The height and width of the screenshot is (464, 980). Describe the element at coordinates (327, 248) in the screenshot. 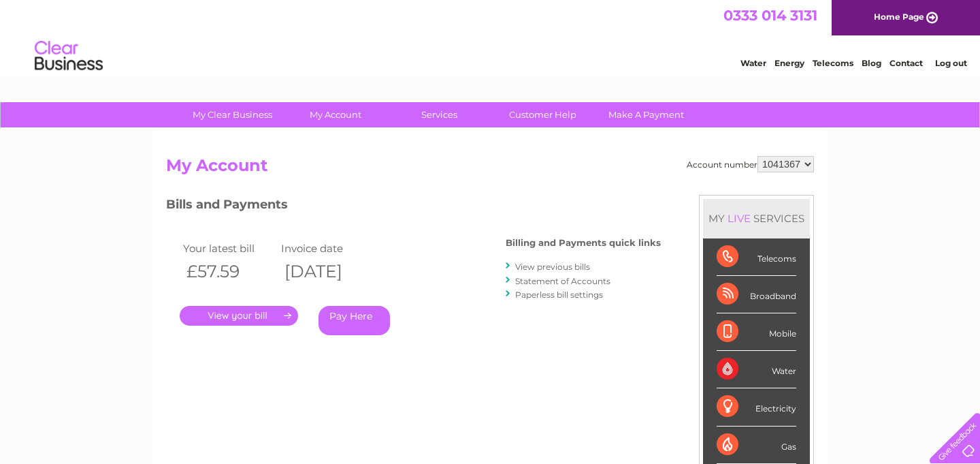

I see `td: Invoice date` at that location.